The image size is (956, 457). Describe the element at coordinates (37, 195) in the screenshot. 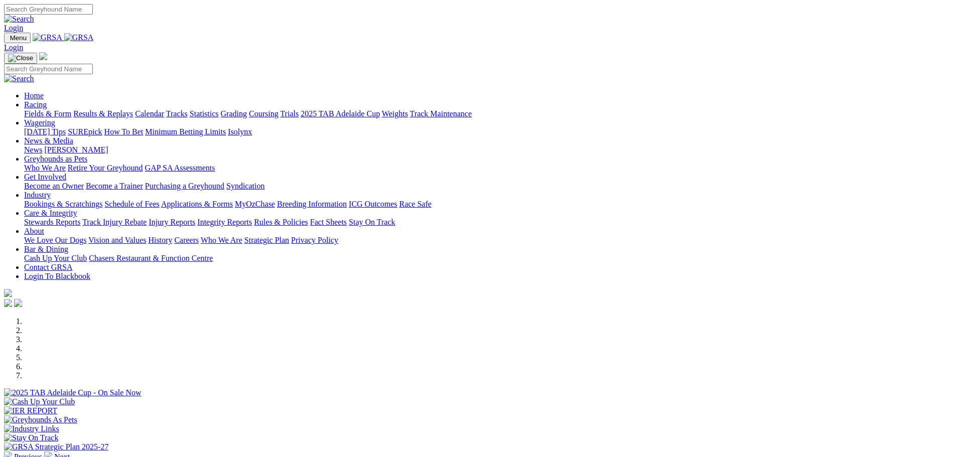

I see `a: Industry` at that location.